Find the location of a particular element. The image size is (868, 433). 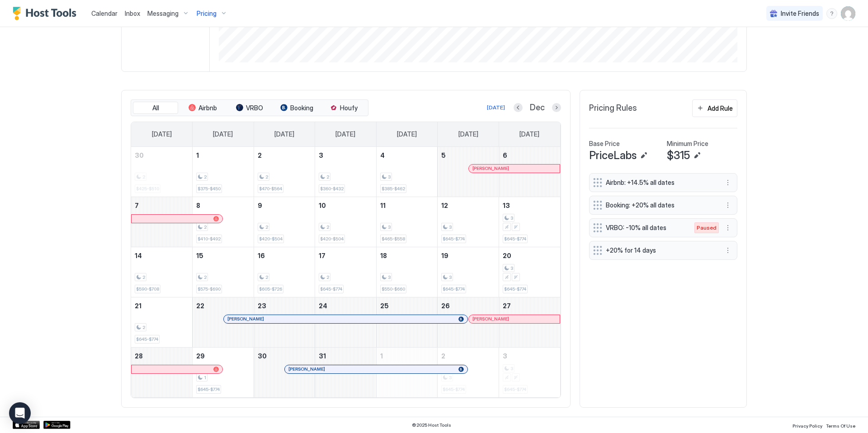

a: December 17, 2025 is located at coordinates (345, 256).